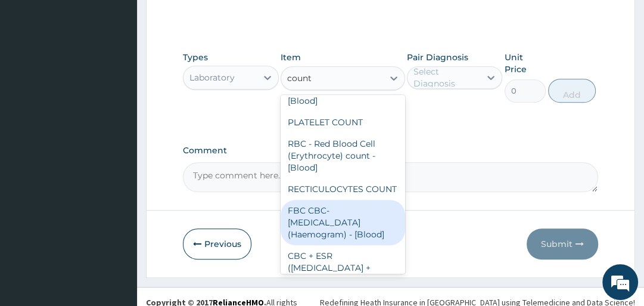  Describe the element at coordinates (571, 90) in the screenshot. I see `button: Add` at that location.